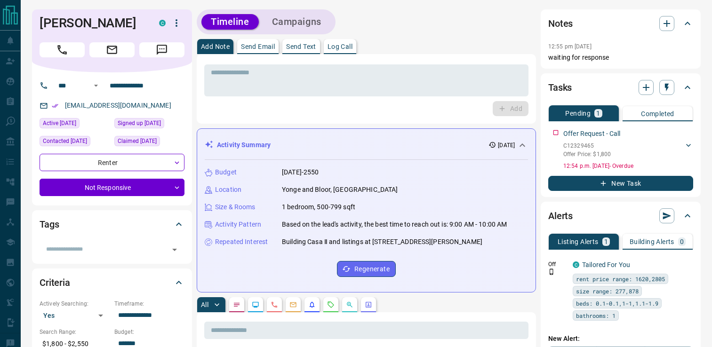 The height and width of the screenshot is (347, 712). I want to click on p: Offer Request - Call, so click(592, 134).